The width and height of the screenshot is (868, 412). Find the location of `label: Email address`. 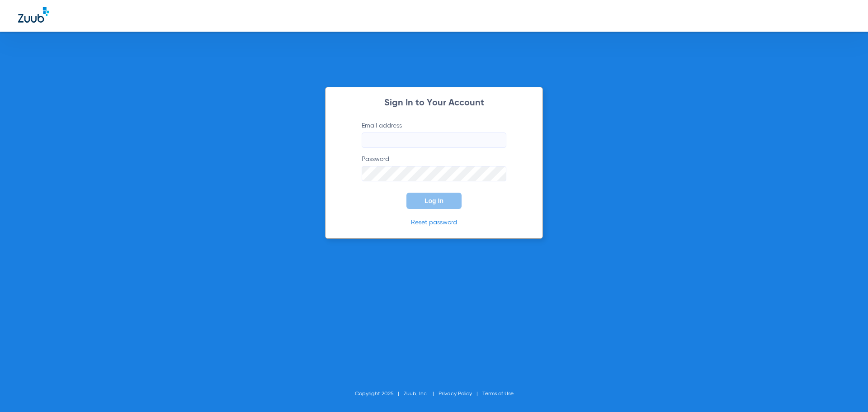

label: Email address is located at coordinates (434, 134).